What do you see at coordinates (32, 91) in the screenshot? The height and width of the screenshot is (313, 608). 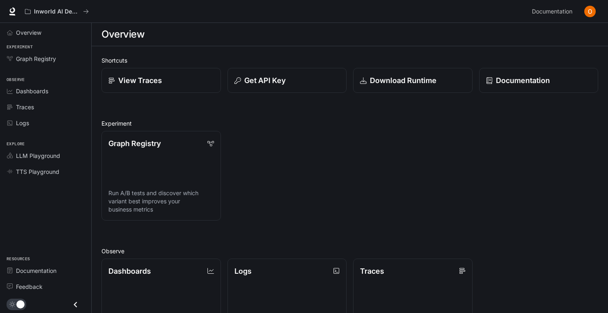 I see `span: Dashboards` at bounding box center [32, 91].